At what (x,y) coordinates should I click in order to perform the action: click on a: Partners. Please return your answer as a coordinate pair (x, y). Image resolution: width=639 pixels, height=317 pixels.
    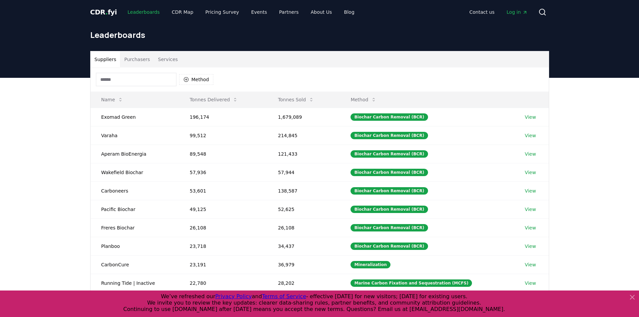
    Looking at the image, I should click on (289, 12).